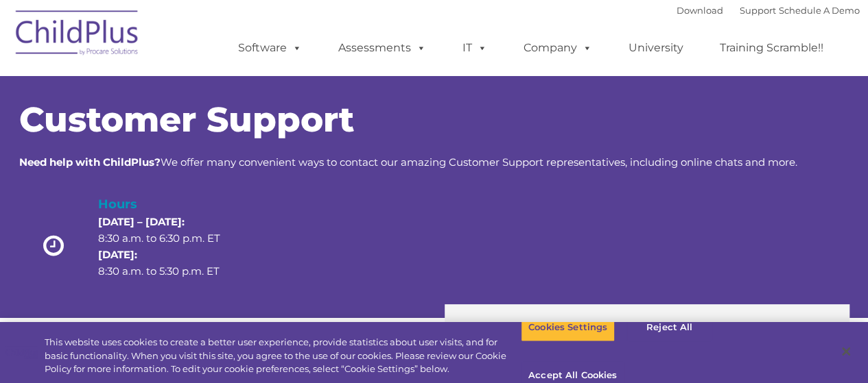 Image resolution: width=868 pixels, height=383 pixels. I want to click on a: Assessments, so click(383, 48).